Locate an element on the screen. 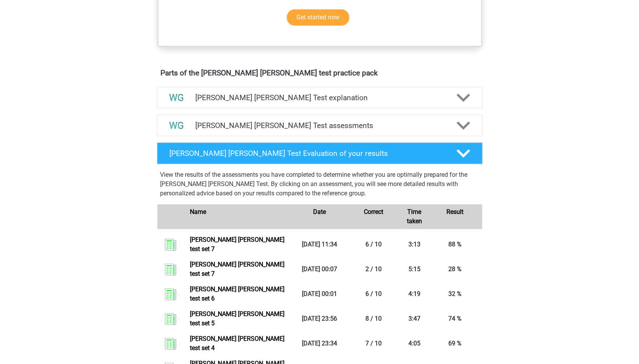 The image size is (639, 364). div: Correct is located at coordinates (374, 217).